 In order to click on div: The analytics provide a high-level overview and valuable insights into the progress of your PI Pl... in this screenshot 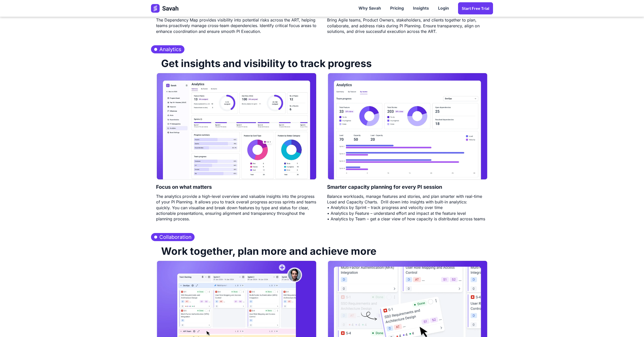, I will do `click(237, 208)`.